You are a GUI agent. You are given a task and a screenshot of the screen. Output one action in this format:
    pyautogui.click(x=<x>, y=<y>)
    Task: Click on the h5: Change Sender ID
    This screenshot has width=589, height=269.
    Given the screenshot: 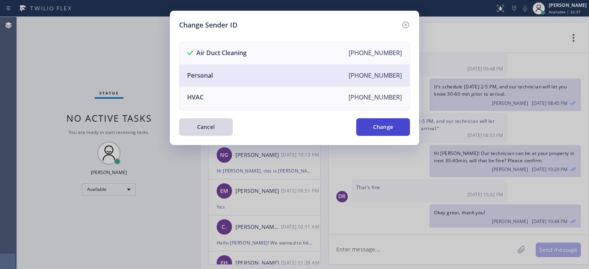 What is the action you would take?
    pyautogui.click(x=208, y=25)
    